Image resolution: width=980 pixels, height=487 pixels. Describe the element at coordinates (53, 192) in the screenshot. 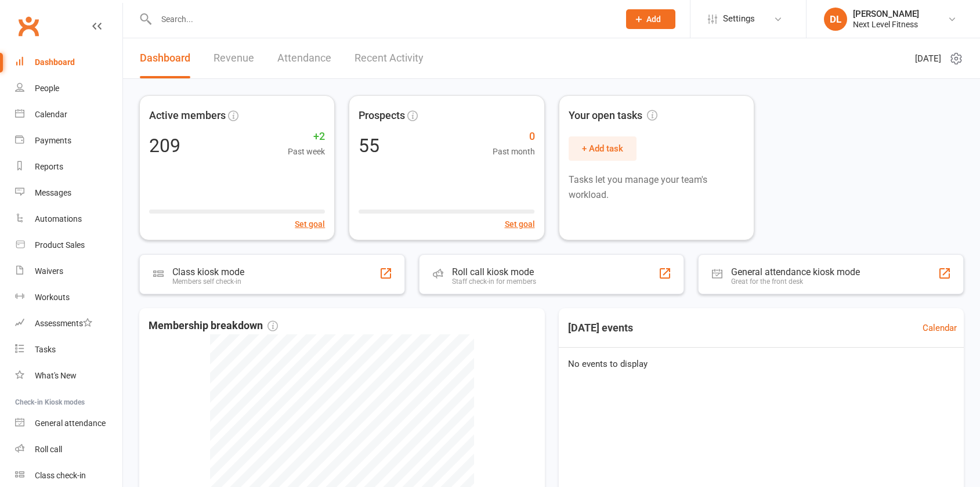

I see `div: Messages` at that location.